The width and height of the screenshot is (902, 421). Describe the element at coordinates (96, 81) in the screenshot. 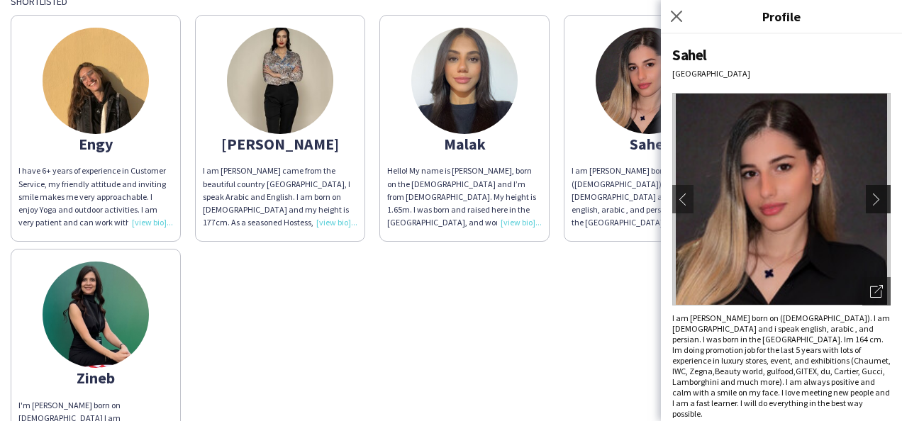

I see `img: thumb-65ab38588cdc0.jpeg` at that location.